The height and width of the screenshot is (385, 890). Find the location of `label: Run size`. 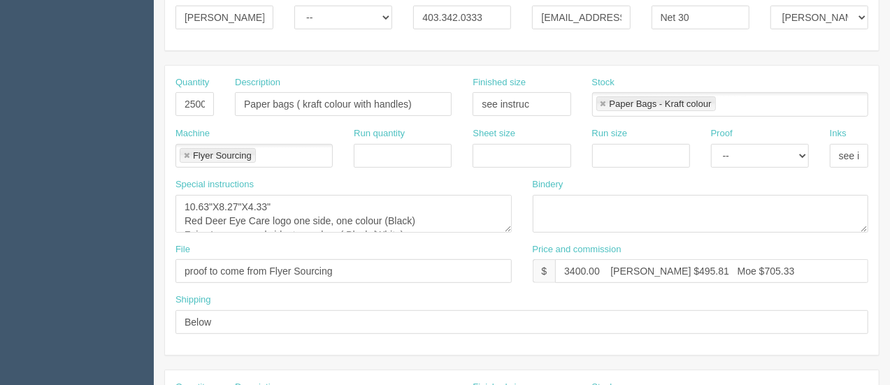

label: Run size is located at coordinates (609, 133).